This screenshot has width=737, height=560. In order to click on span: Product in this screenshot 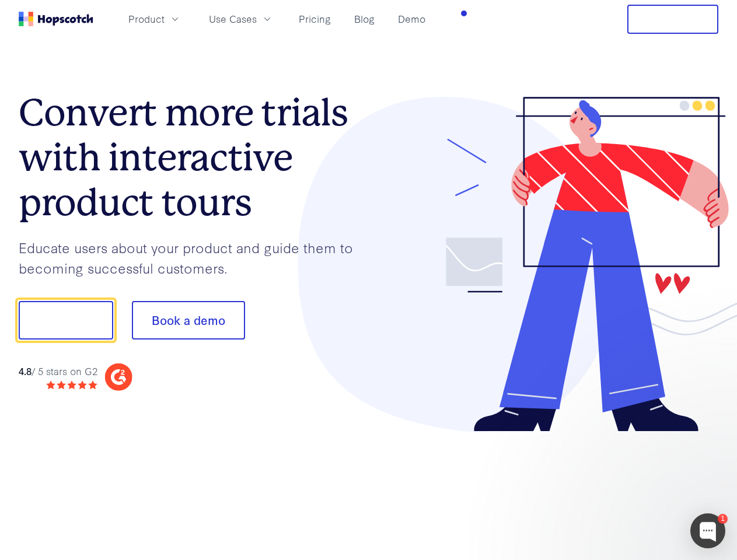, I will do `click(146, 19)`.